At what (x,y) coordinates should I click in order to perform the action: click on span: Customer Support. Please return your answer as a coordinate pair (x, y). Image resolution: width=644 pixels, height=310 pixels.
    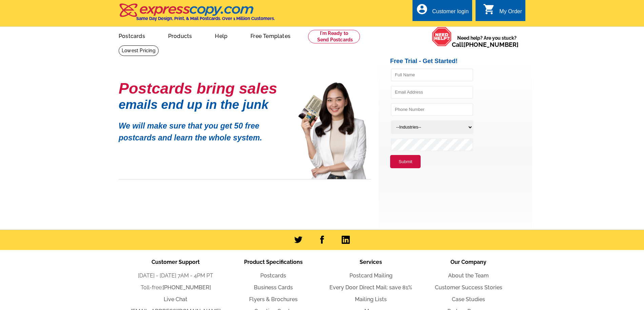
    Looking at the image, I should click on (175, 262).